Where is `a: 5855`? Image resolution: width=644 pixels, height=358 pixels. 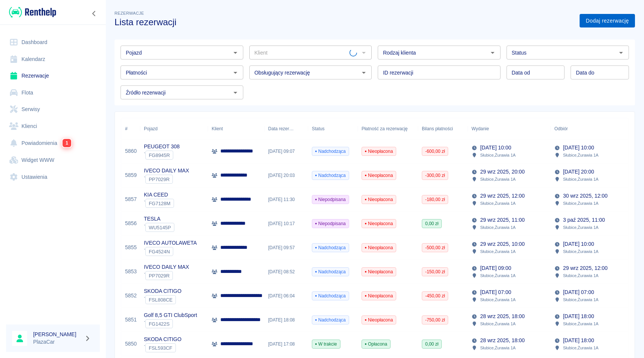 a: 5855 is located at coordinates (130, 247).